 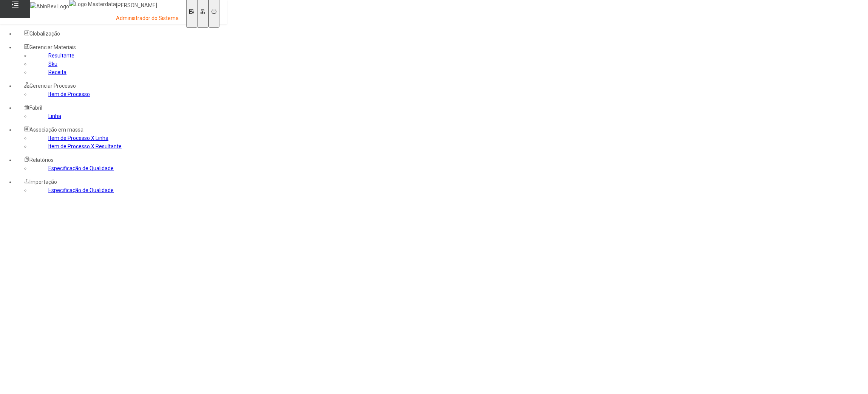 I want to click on p: Administrador do Sistema, so click(x=147, y=19).